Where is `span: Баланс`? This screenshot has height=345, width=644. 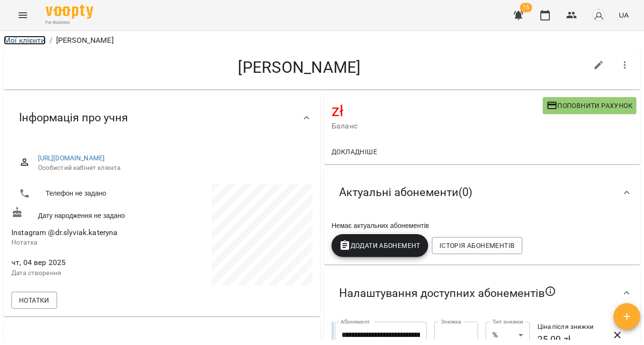 span: Баланс is located at coordinates (437, 126).